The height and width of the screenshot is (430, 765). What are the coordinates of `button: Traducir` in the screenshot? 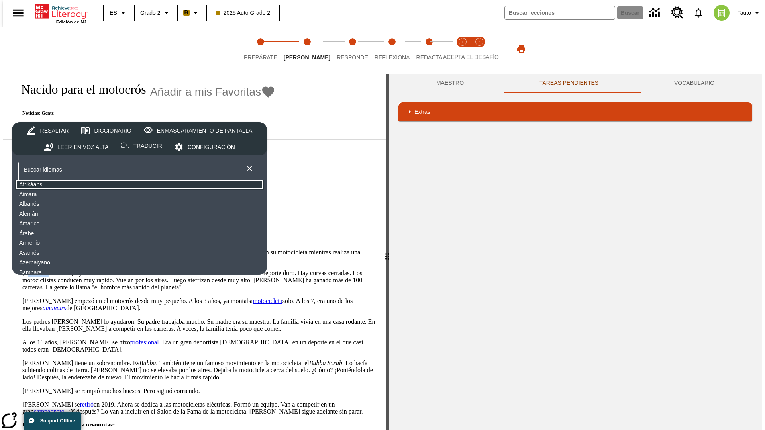 It's located at (141, 146).